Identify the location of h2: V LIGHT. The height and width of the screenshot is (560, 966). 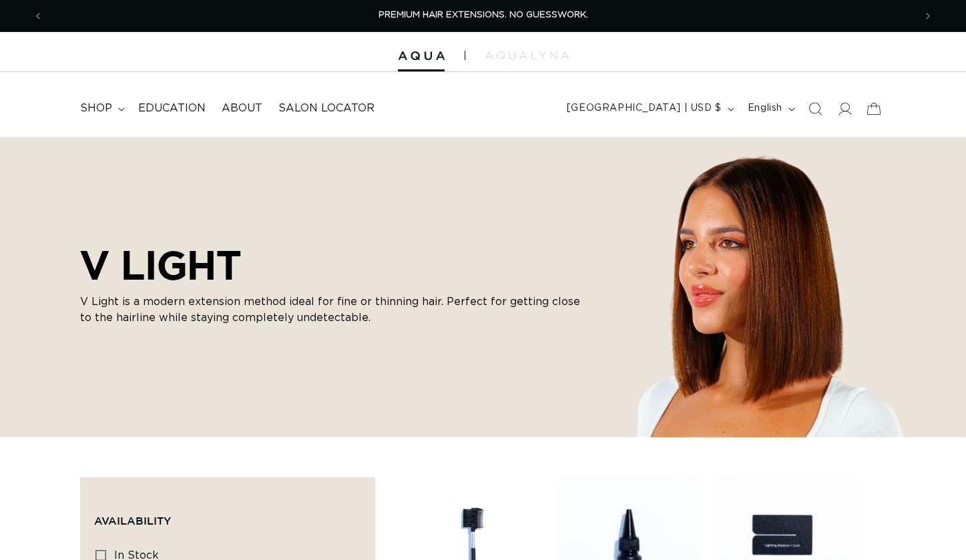
(334, 265).